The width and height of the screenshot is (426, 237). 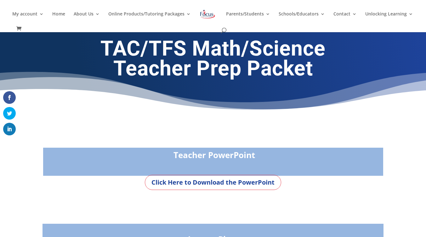 I want to click on a: My account, so click(x=28, y=19).